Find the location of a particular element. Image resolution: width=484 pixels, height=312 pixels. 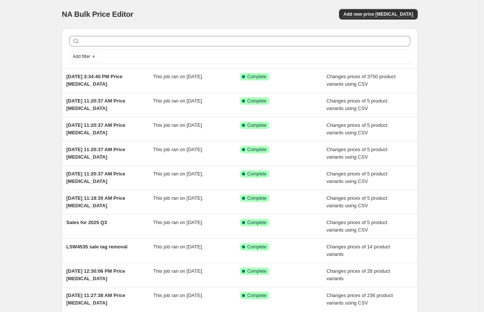

span: Changes prices of 3750 product variants using CSV is located at coordinates (361, 80).